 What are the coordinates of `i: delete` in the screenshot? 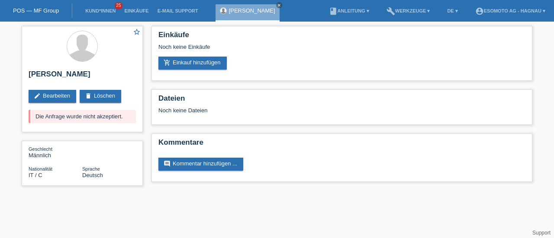 It's located at (88, 96).